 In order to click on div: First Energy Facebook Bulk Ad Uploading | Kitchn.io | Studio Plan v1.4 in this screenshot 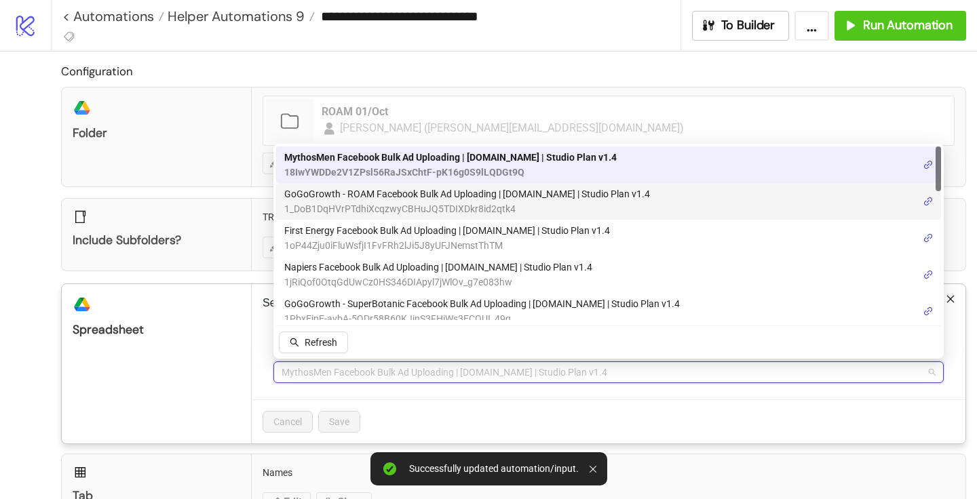, I will do `click(609, 238)`.